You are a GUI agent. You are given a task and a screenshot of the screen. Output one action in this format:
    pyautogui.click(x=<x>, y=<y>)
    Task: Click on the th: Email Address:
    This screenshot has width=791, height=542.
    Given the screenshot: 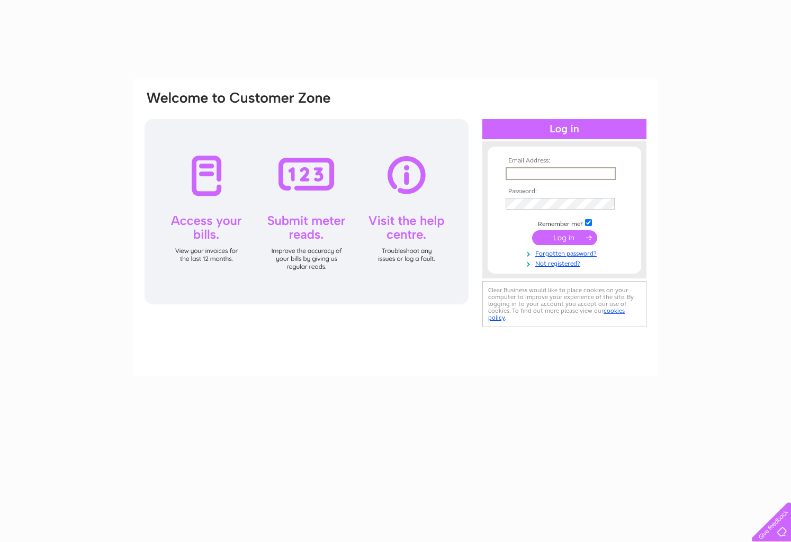 What is the action you would take?
    pyautogui.click(x=564, y=161)
    